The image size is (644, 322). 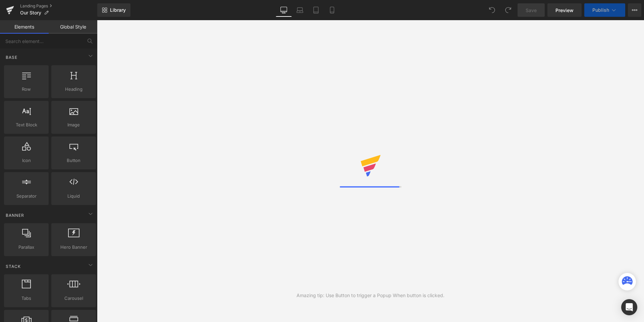 What do you see at coordinates (13, 266) in the screenshot?
I see `span: Stack` at bounding box center [13, 266].